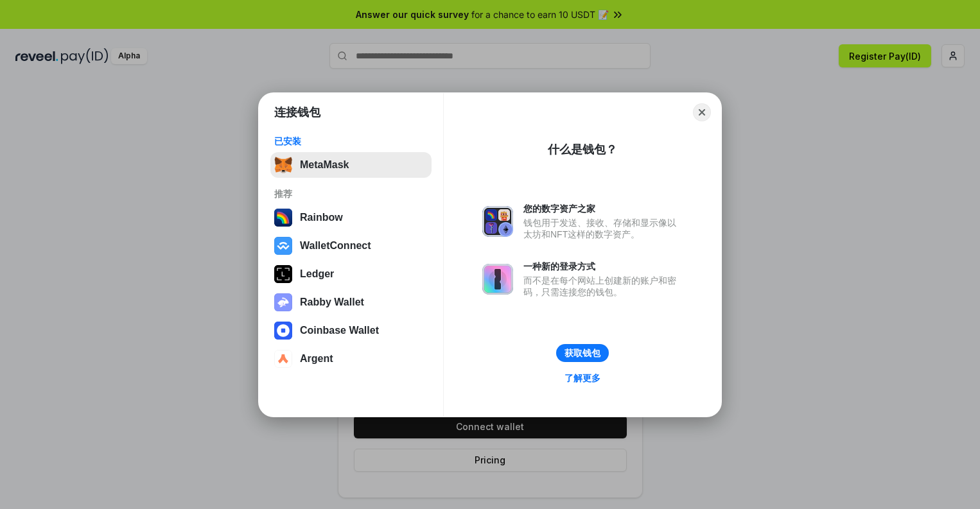 The height and width of the screenshot is (509, 980). I want to click on button: Coinbase Wallet, so click(351, 331).